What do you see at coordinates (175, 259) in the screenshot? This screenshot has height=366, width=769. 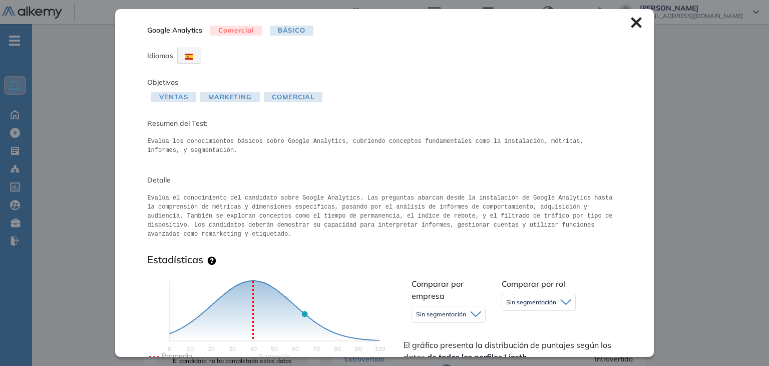 I see `h3: Estadísticas` at bounding box center [175, 259].